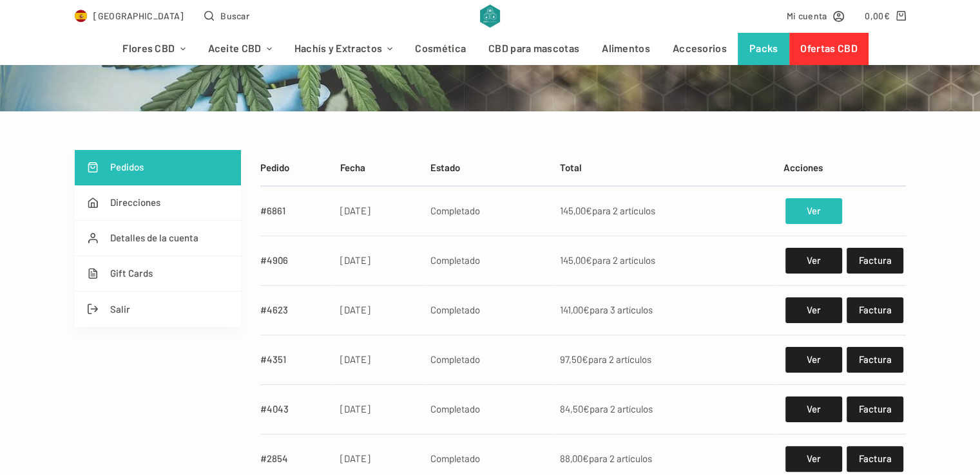 This screenshot has width=980, height=475. What do you see at coordinates (489, 16) in the screenshot?
I see `img: CBD Alchemy` at bounding box center [489, 16].